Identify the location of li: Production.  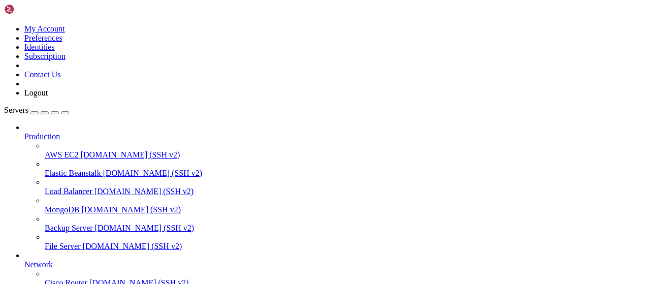
(335, 187).